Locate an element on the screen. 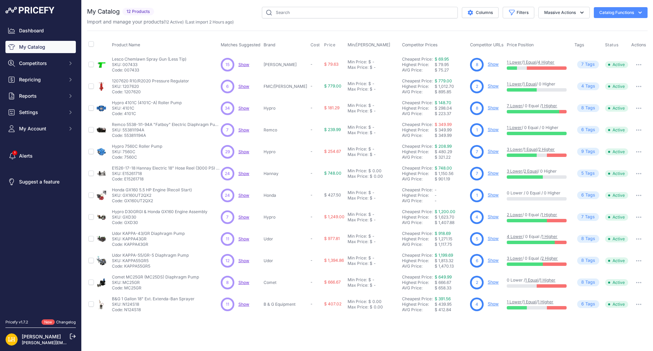 The width and height of the screenshot is (653, 351). button: Price is located at coordinates (330, 45).